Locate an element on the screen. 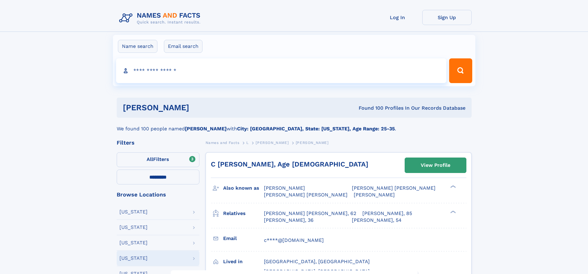 This screenshot has height=274, width=588. h3: Lived in is located at coordinates (244, 261).